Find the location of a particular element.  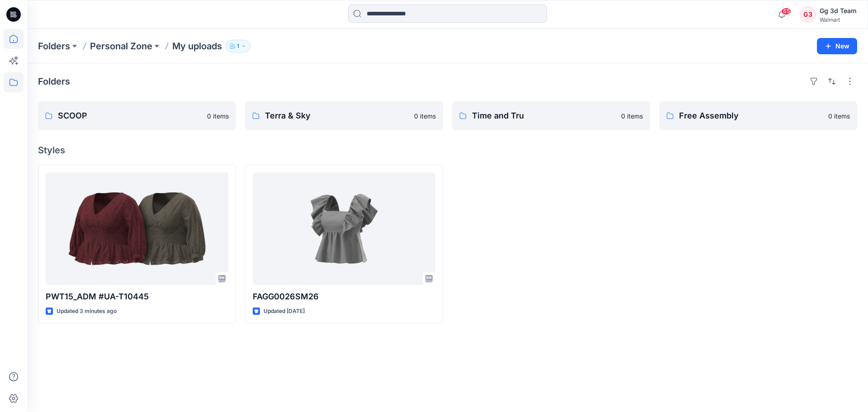

p: Personal Zone is located at coordinates (122, 46).